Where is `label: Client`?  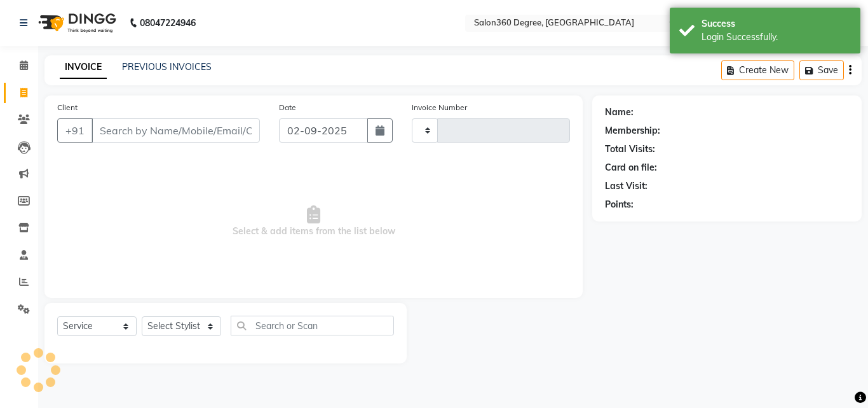 label: Client is located at coordinates (67, 108).